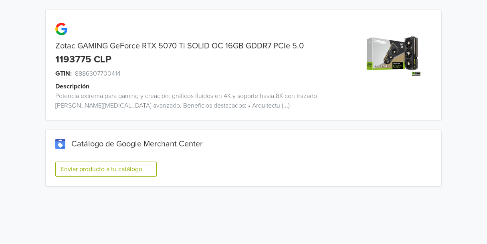  What do you see at coordinates (63, 74) in the screenshot?
I see `span: GTIN:` at bounding box center [63, 74].